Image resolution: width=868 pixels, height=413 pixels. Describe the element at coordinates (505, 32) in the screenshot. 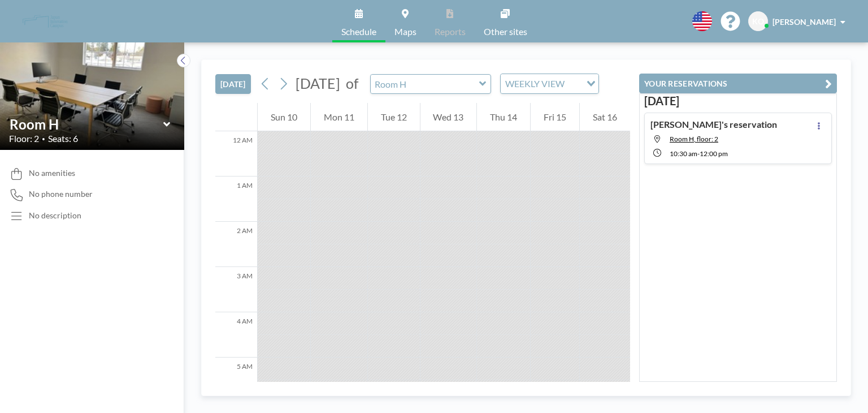

I see `span: Other sites` at that location.